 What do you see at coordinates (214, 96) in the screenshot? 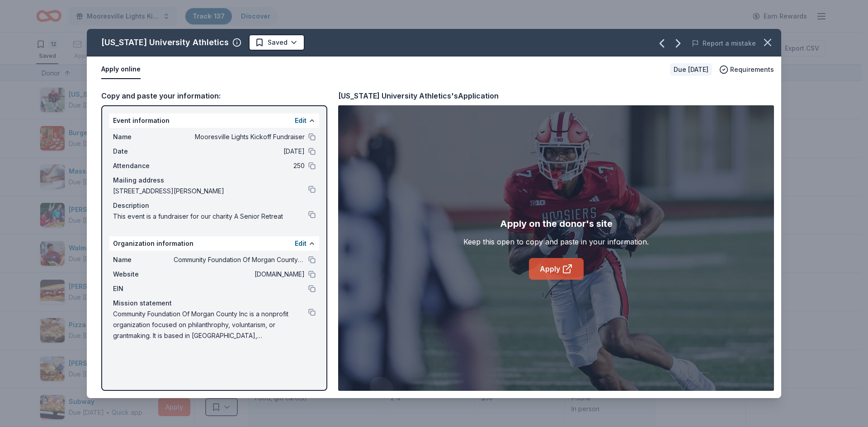
I see `div: Copy and paste your information:` at bounding box center [214, 96].